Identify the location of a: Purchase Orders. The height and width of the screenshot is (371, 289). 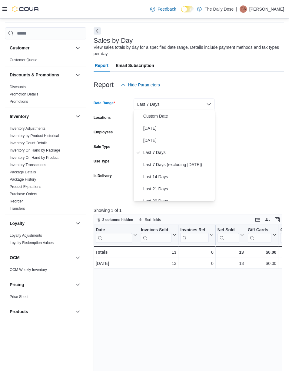
(23, 194).